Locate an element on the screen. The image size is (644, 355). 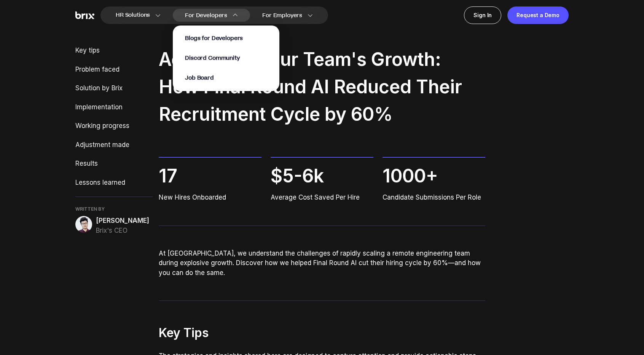
span: Discord Community is located at coordinates (212, 58).